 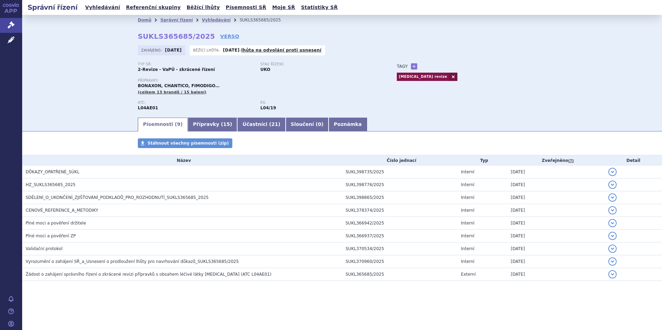 I want to click on td: SUKL370960/2025, so click(x=400, y=262).